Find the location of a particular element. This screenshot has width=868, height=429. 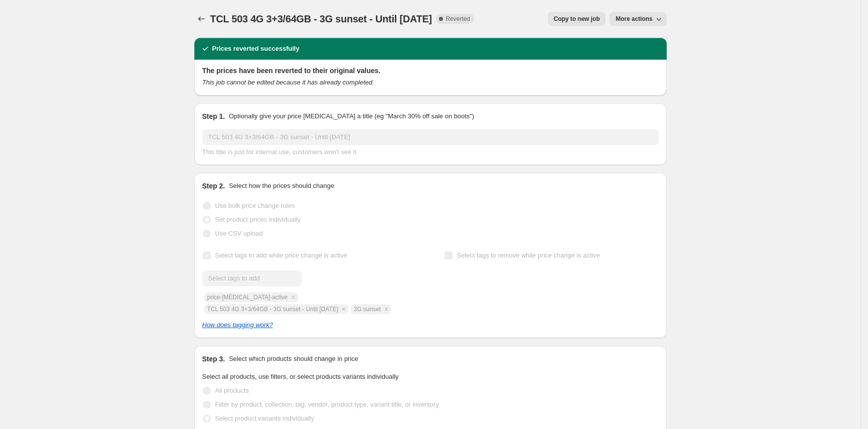

span: This title is just for internal use, customers won't see it is located at coordinates (279, 152).